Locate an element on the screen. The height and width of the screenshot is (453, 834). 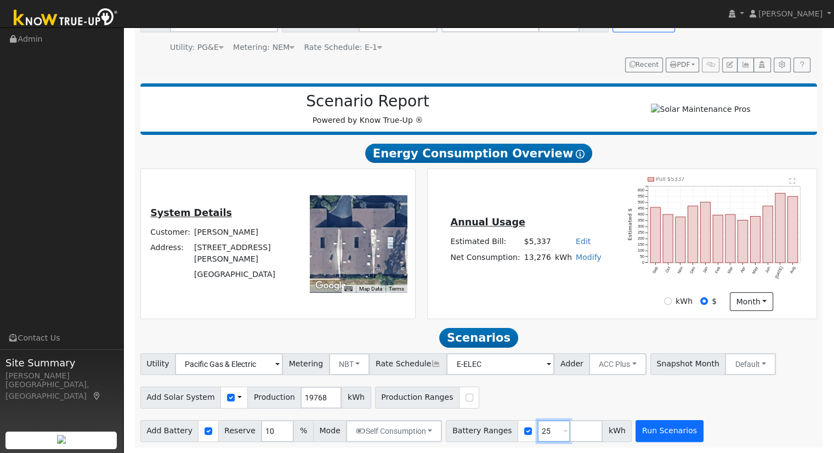
text: 400 is located at coordinates (641, 214).